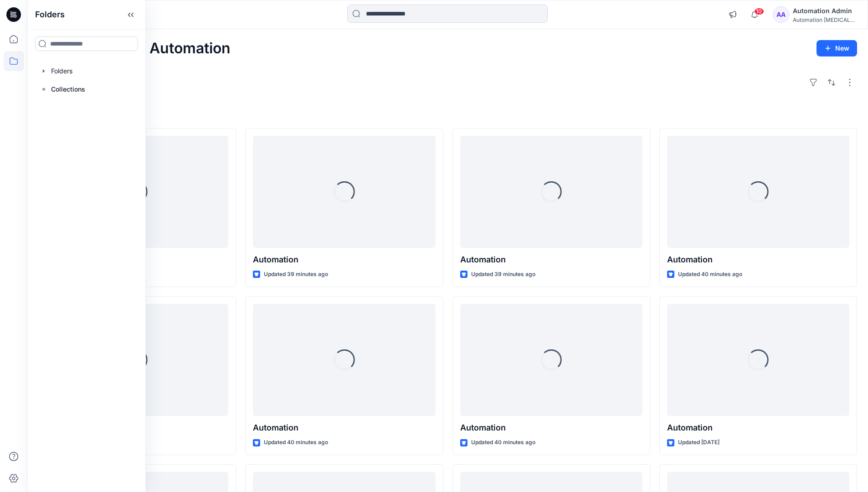 This screenshot has width=868, height=492. Describe the element at coordinates (825, 11) in the screenshot. I see `div: Automation Admin` at that location.